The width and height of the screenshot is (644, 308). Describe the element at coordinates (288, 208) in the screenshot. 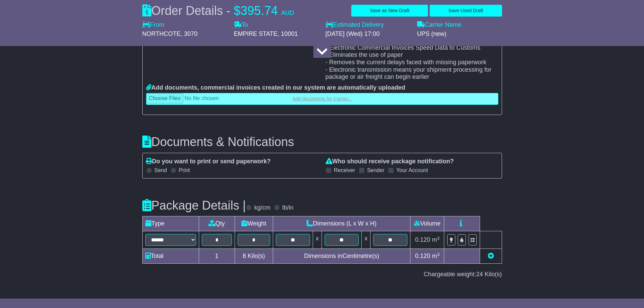

I see `label: lb/in` at that location.